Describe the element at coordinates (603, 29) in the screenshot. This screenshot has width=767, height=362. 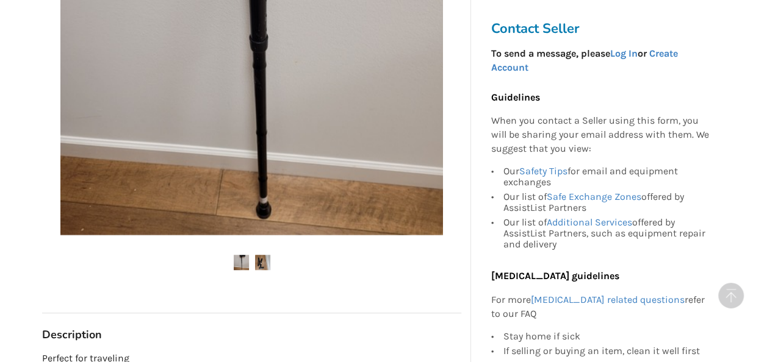
I see `h3: Contact Seller` at that location.